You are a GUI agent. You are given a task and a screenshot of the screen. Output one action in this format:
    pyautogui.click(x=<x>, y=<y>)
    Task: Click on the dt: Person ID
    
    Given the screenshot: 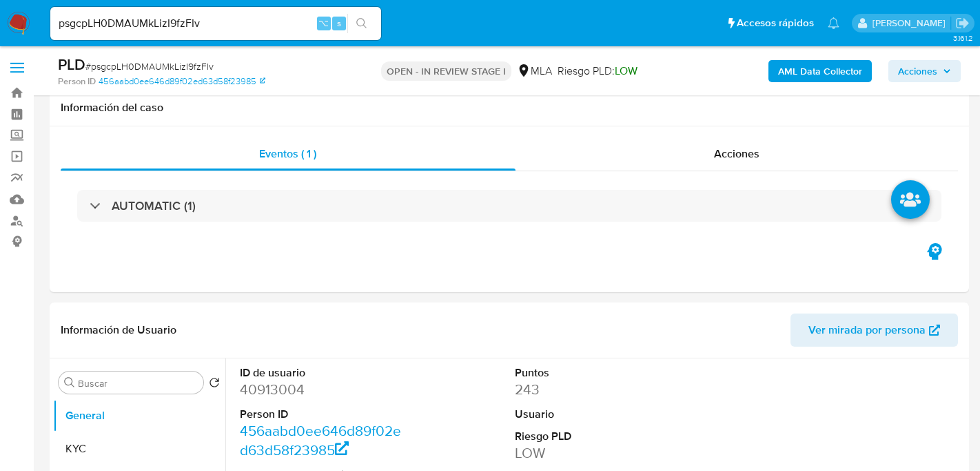 What is the action you would take?
    pyautogui.click(x=324, y=414)
    